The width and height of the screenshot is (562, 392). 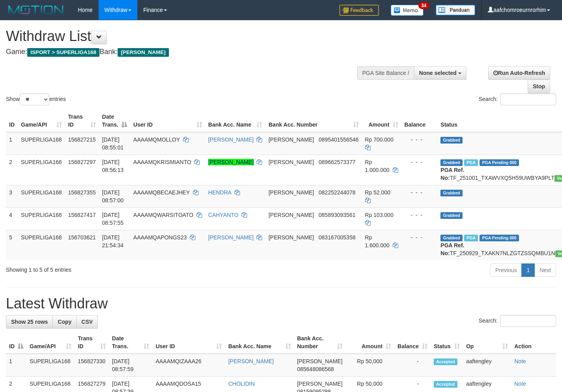 What do you see at coordinates (220, 193) in the screenshot?
I see `a: HENDRA` at bounding box center [220, 193].